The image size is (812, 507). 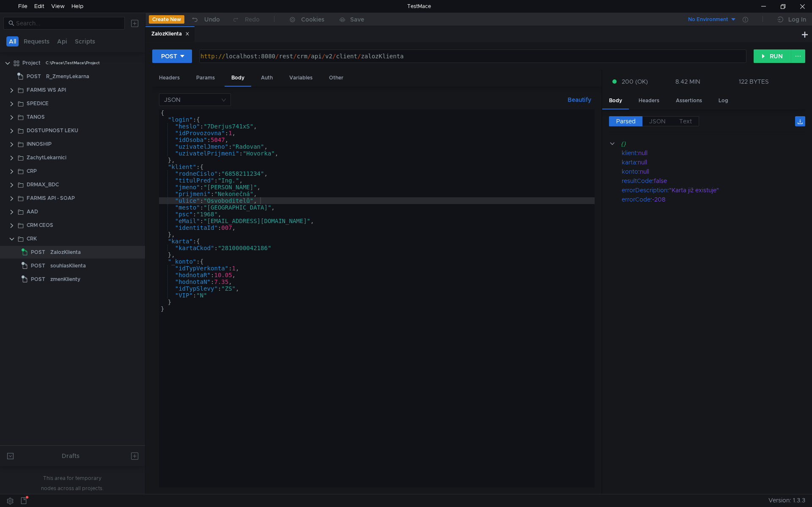 What do you see at coordinates (205, 19) in the screenshot?
I see `button: Undo` at bounding box center [205, 19].